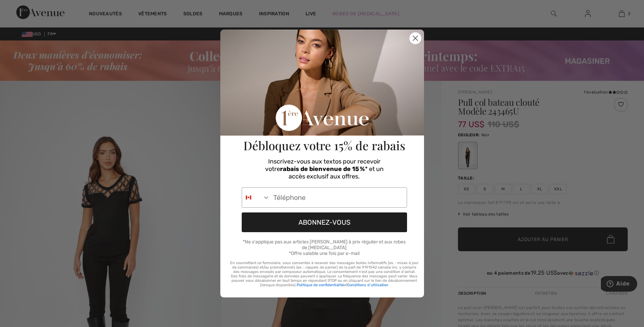 The height and width of the screenshot is (327, 644). Describe the element at coordinates (320, 285) in the screenshot. I see `a: Politique de confidentialité` at that location.